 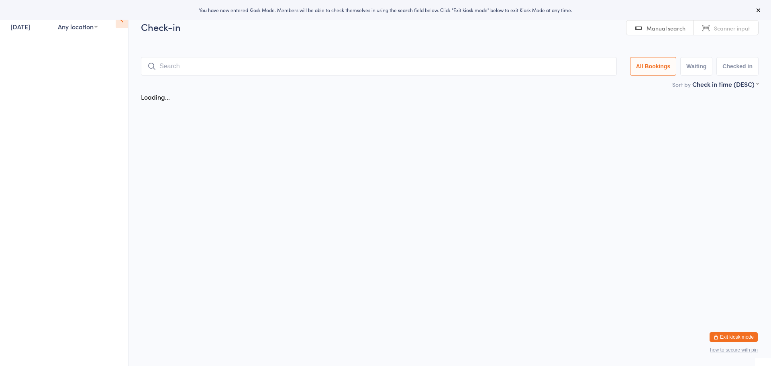 I want to click on button: Checked in, so click(x=737, y=66).